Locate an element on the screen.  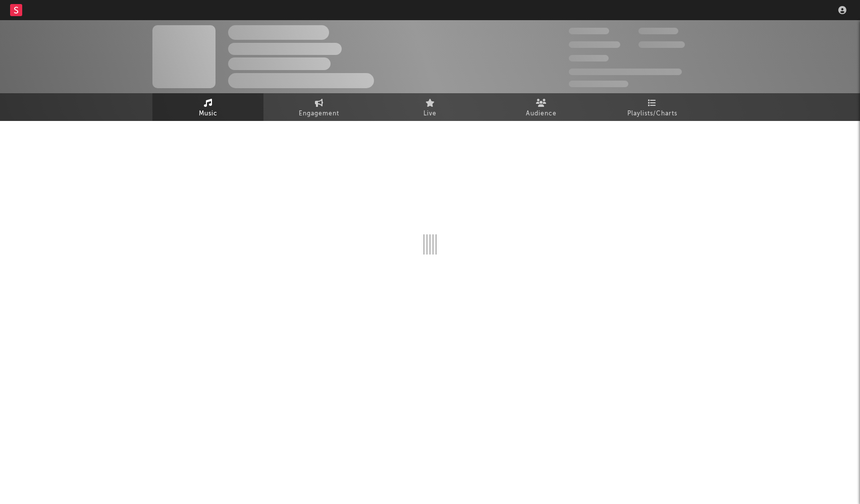
span: Music is located at coordinates (208, 114).